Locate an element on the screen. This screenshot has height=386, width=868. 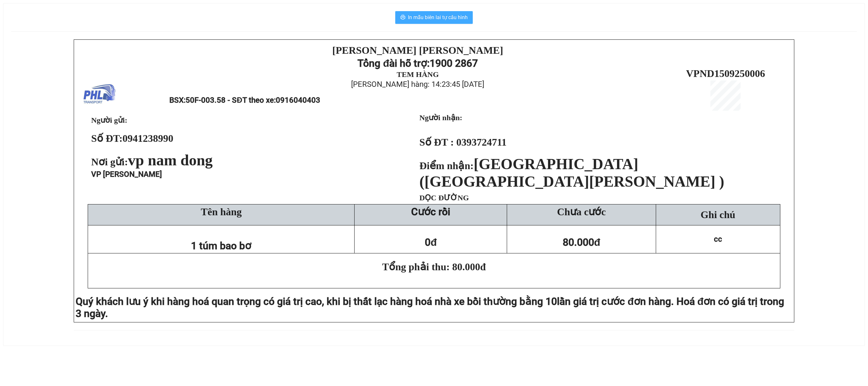
span: Tổng phải thu: 80.000đ is located at coordinates (434, 267).